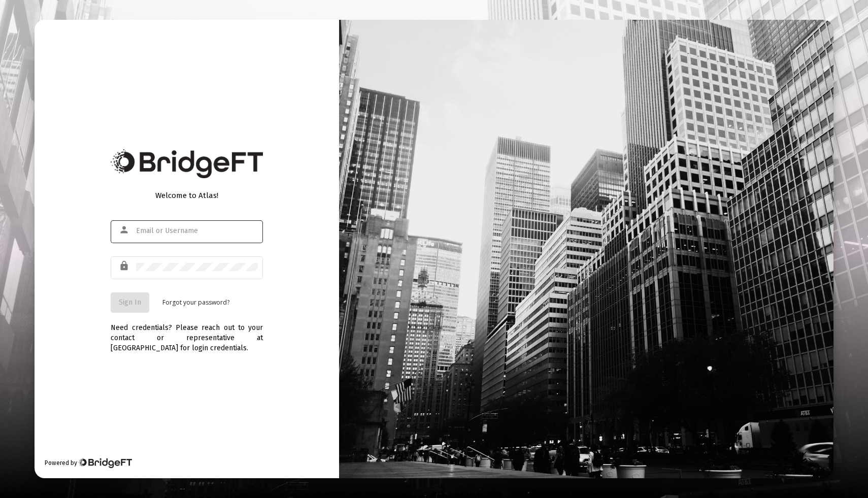 Image resolution: width=868 pixels, height=498 pixels. Describe the element at coordinates (130, 303) in the screenshot. I see `button: Sign In` at that location.